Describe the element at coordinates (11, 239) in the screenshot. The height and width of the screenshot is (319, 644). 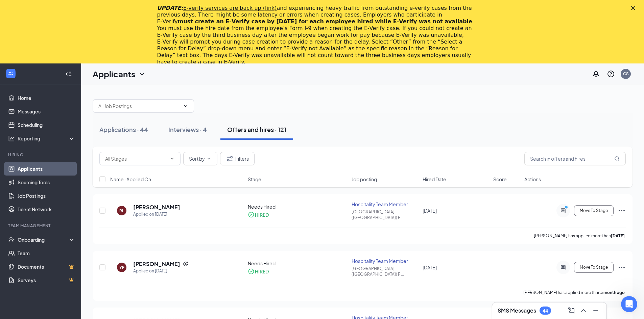
I see `svg: UserCheck` at that location.